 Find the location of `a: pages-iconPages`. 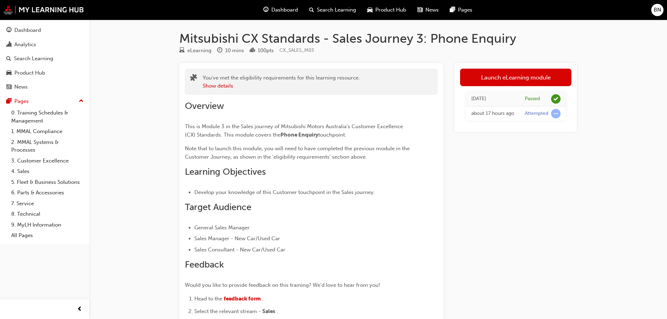

a: pages-iconPages is located at coordinates (461, 10).